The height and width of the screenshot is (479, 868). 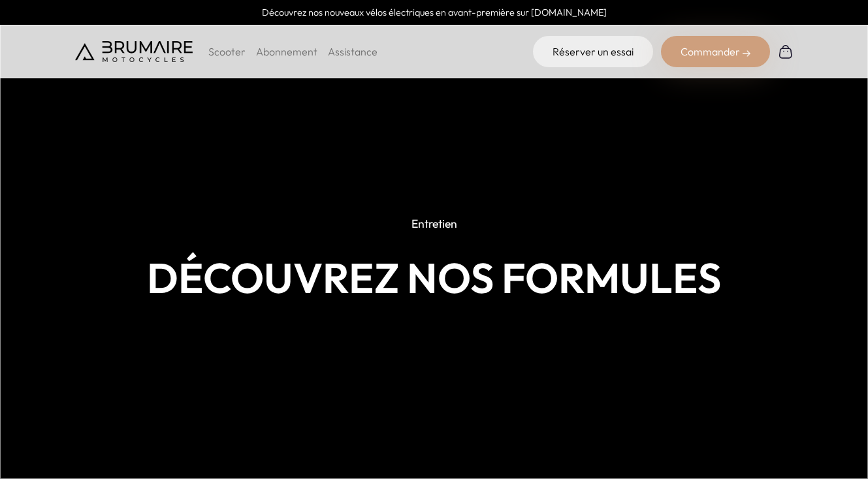 I want to click on img: right-arrow-2.png, so click(x=746, y=53).